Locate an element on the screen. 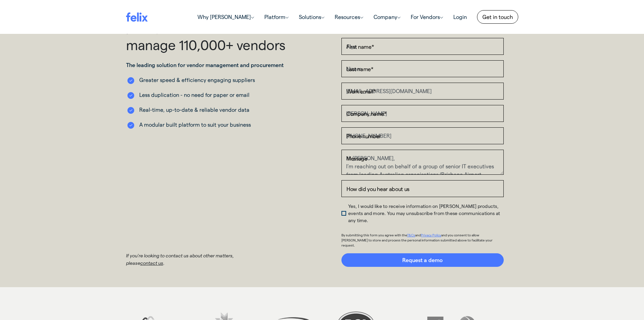 The width and height of the screenshot is (644, 320). li: Greater speed & efficiency engaging suppliers is located at coordinates (207, 80).